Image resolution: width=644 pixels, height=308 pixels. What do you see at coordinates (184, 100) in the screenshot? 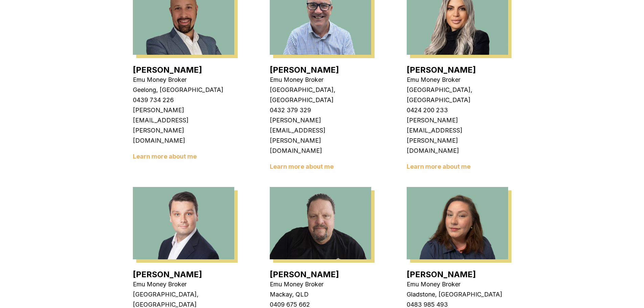
I see `p: 0439 734 226` at bounding box center [184, 100].